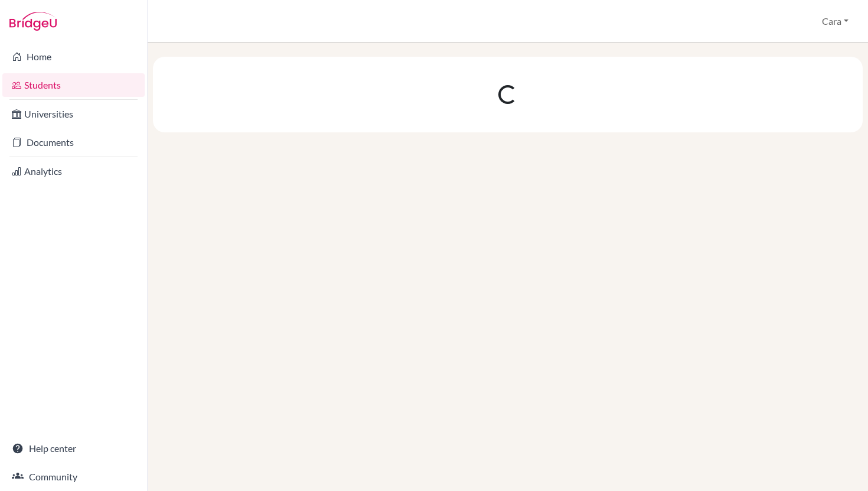  I want to click on button: Cara, so click(835, 21).